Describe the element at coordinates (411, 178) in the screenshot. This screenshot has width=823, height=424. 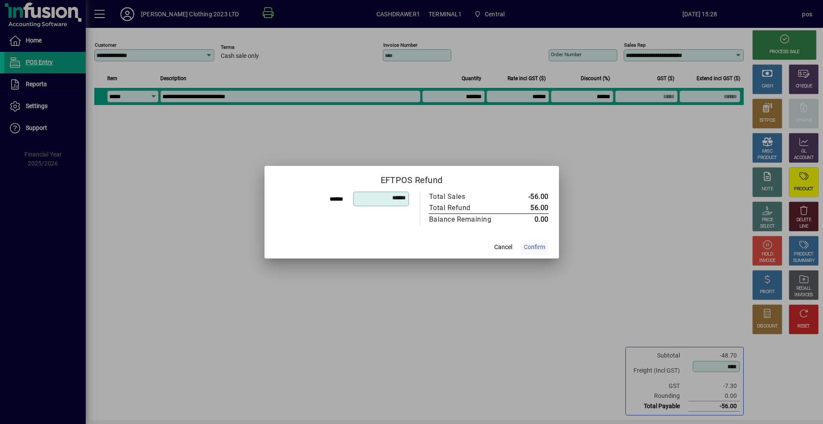
I see `h2: EFTPOS Refund` at that location.